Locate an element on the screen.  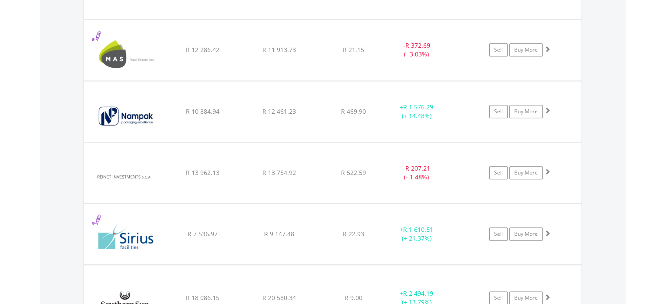
div: + (+ 14.48%) is located at coordinates (417, 111).